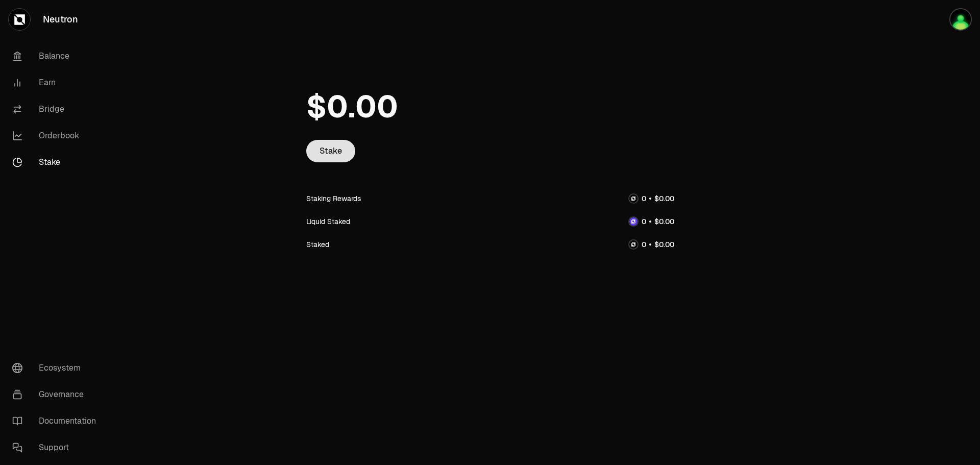  I want to click on a: Orderbook, so click(57, 136).